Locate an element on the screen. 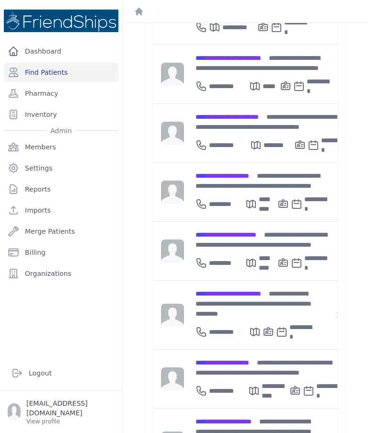 The width and height of the screenshot is (368, 433). img: Medical Missions EMR is located at coordinates (61, 21).